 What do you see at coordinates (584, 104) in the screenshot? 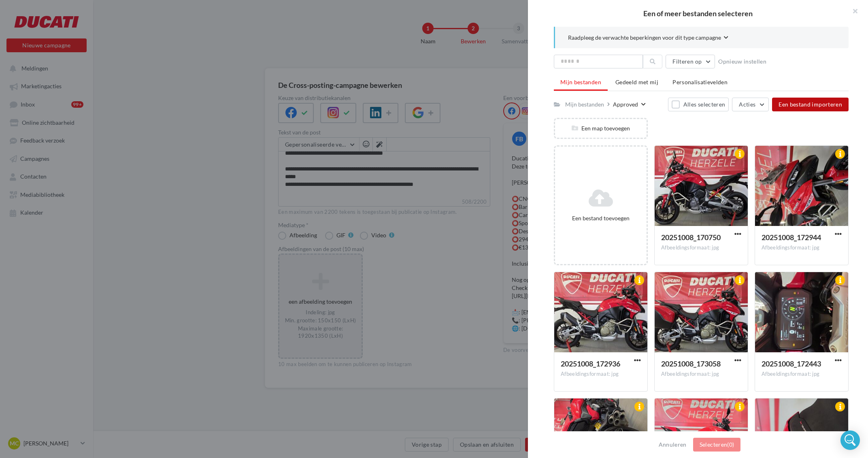
I see `div: Mijn bestanden` at bounding box center [584, 104].